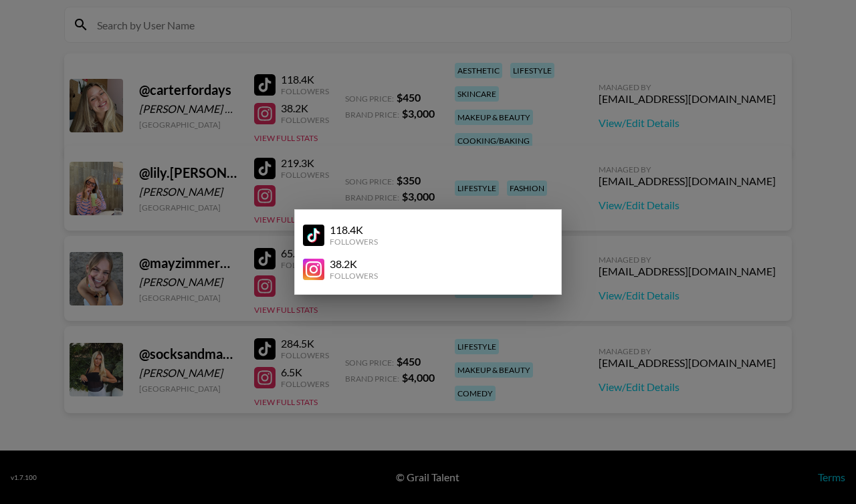 Image resolution: width=856 pixels, height=504 pixels. What do you see at coordinates (353, 264) in the screenshot?
I see `div: 38.2K` at bounding box center [353, 264].